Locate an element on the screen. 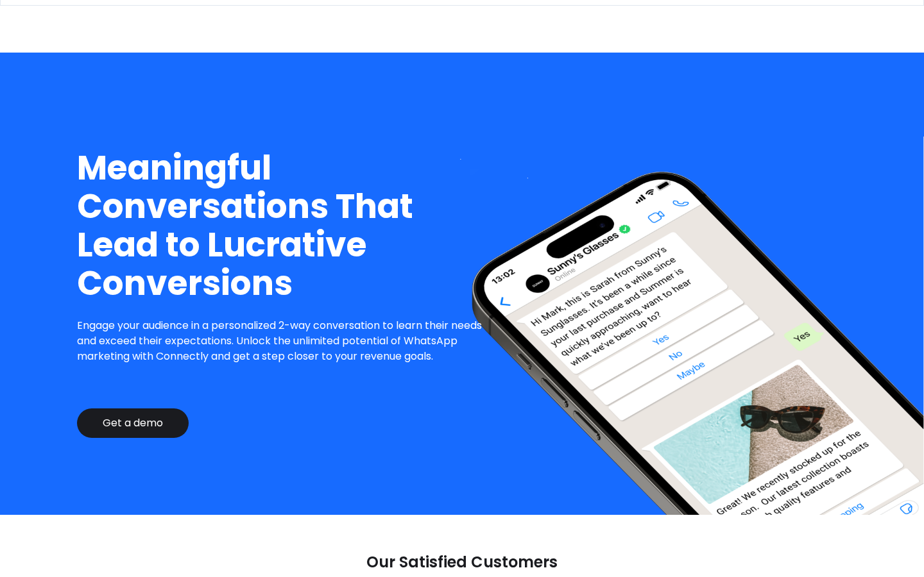 The height and width of the screenshot is (577, 924). h1: Meaningful Conversations That Lead to Lucrative Conversions is located at coordinates (284, 226).